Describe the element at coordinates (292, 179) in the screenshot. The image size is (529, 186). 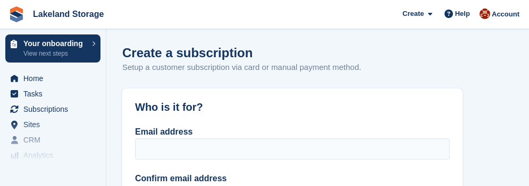
I see `label: Confirm email address` at that location.